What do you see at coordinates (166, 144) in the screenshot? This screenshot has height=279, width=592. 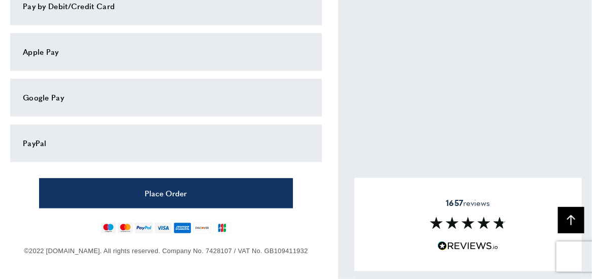 I see `div: PayPal` at bounding box center [166, 144].